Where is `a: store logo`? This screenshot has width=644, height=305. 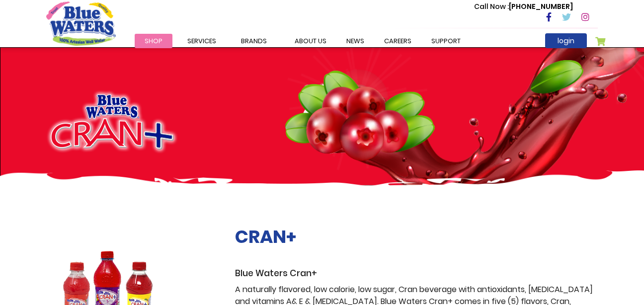 a: store logo is located at coordinates (81, 23).